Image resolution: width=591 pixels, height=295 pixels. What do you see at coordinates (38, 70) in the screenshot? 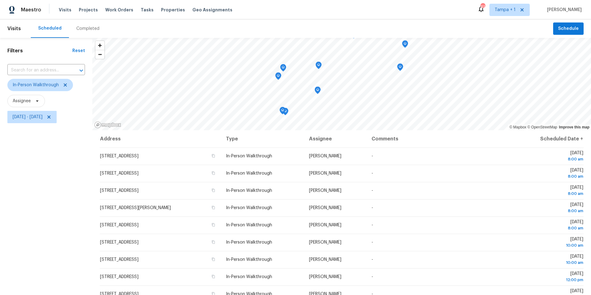
I see `input: Search for an address...` at bounding box center [38, 70].